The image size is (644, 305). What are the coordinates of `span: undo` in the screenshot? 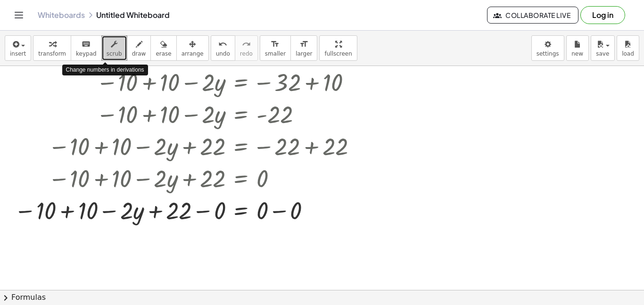 It's located at (223, 54).